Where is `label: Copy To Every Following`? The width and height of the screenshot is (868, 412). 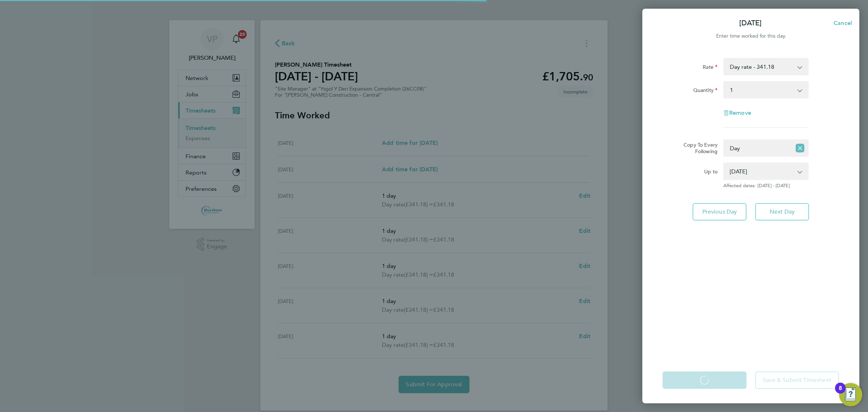
label: Copy To Every Following is located at coordinates (697, 148).